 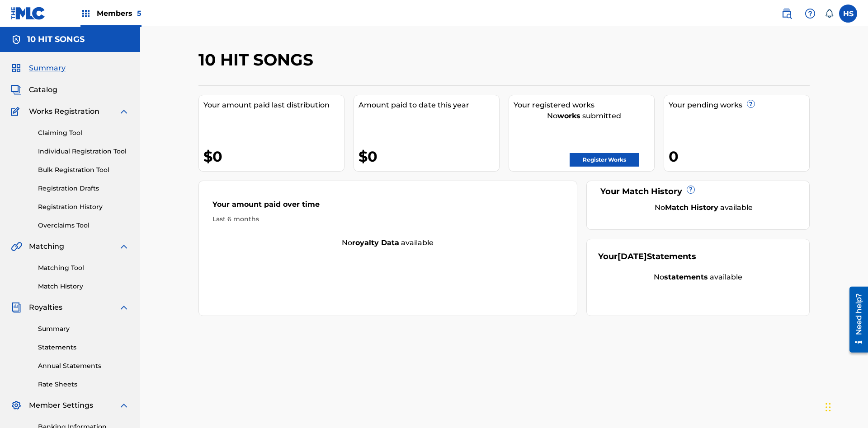 I want to click on strong: Match History, so click(x=692, y=208).